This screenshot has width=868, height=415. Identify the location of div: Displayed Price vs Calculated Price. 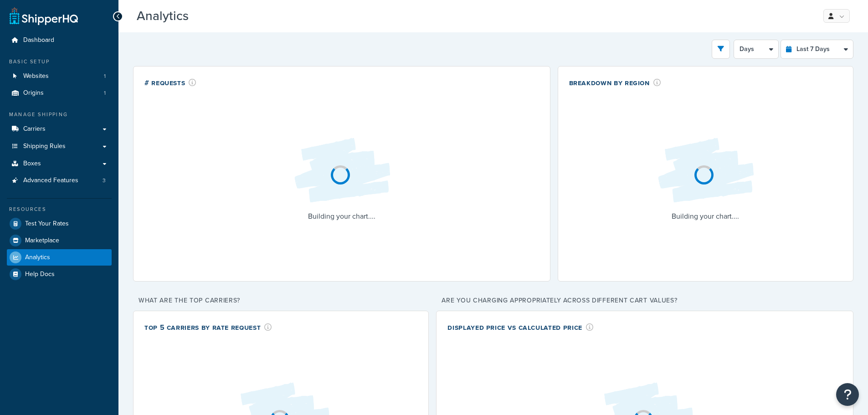
(520, 327).